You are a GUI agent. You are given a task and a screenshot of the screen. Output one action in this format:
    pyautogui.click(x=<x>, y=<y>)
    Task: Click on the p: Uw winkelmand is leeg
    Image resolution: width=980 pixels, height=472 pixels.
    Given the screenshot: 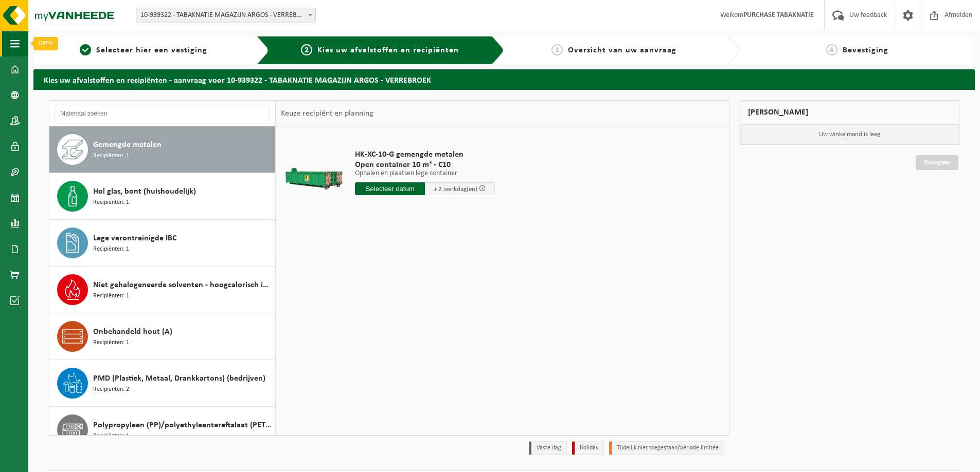 What is the action you would take?
    pyautogui.click(x=849, y=134)
    